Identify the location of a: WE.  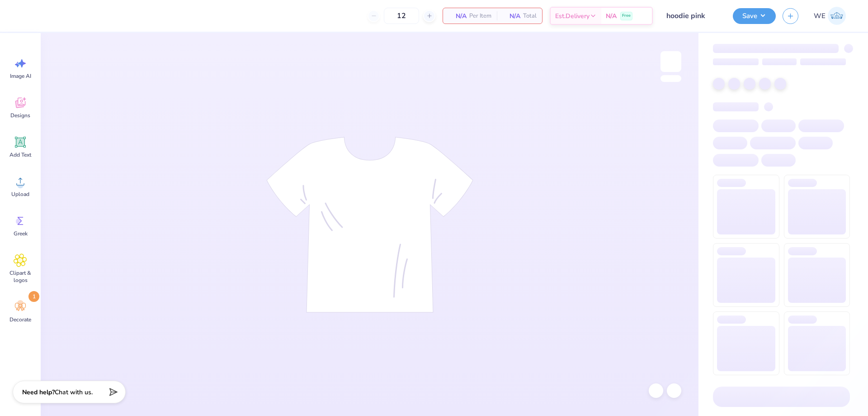
(829, 16).